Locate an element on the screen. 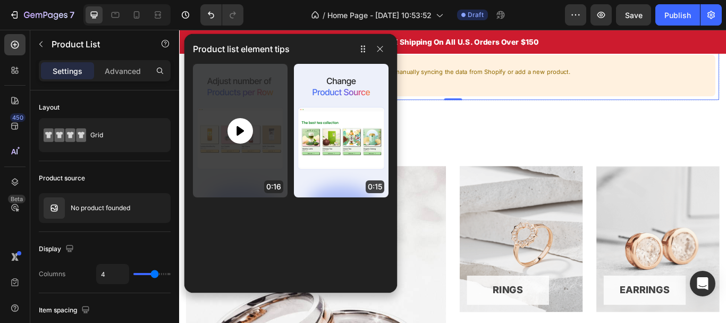  img: product feature img is located at coordinates (54, 208).